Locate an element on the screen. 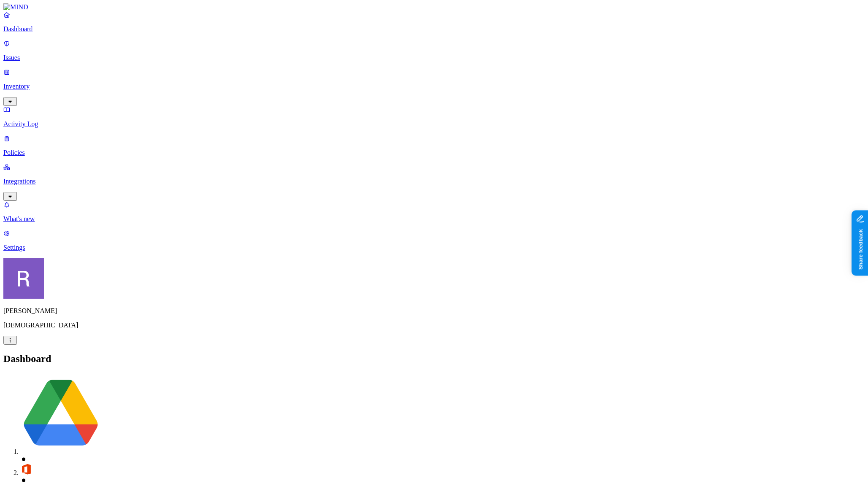 This screenshot has height=486, width=868. a: Activity Log is located at coordinates (434, 117).